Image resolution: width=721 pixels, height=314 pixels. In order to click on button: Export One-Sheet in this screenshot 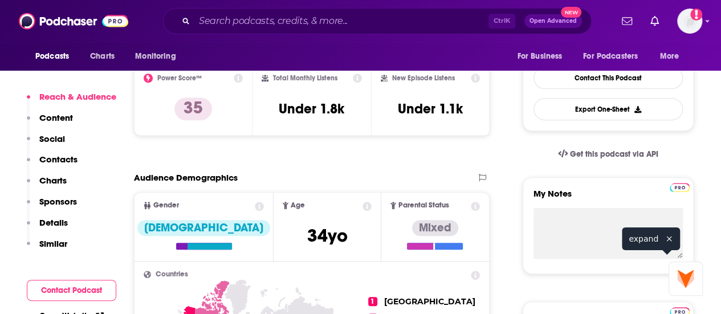, I will do `click(608, 109)`.